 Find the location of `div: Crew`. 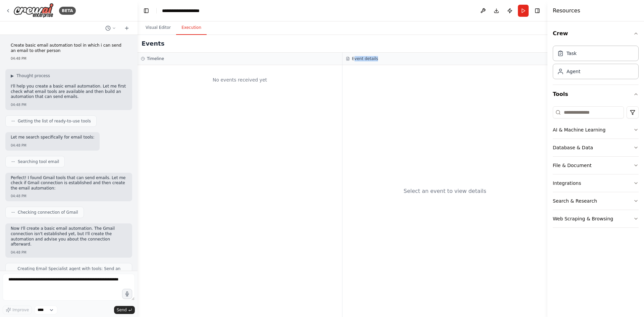

div: Crew is located at coordinates (596, 64).